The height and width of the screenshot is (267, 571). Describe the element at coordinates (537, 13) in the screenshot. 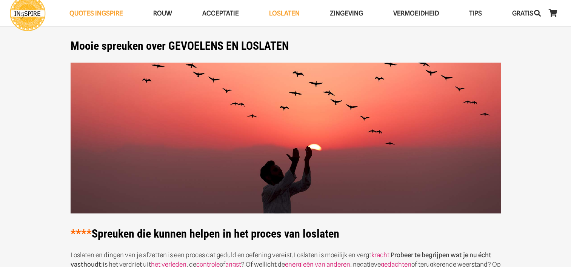

I see `a: Zoeken` at that location.